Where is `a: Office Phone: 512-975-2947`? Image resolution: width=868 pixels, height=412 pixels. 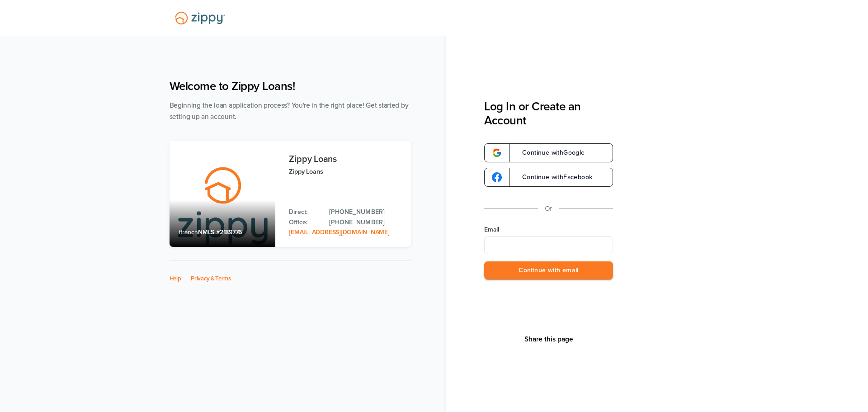 a: Office Phone: 512-975-2947 is located at coordinates (365, 222).